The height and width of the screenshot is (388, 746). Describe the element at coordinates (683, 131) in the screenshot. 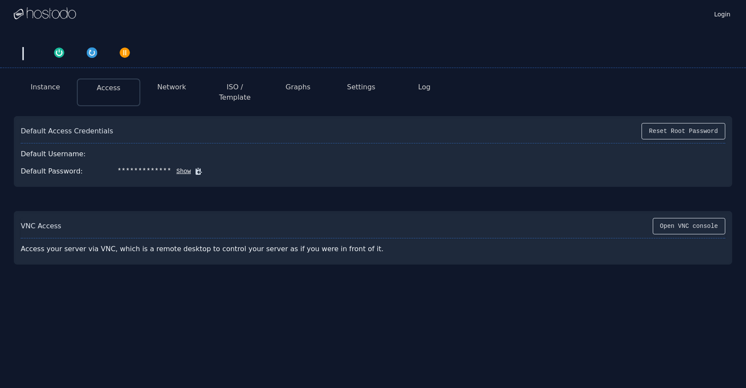

I see `button: Reset Root Password` at that location.